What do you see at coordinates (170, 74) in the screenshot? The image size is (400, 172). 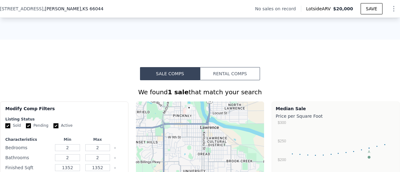 I see `button: Sale Comps` at bounding box center [170, 74].